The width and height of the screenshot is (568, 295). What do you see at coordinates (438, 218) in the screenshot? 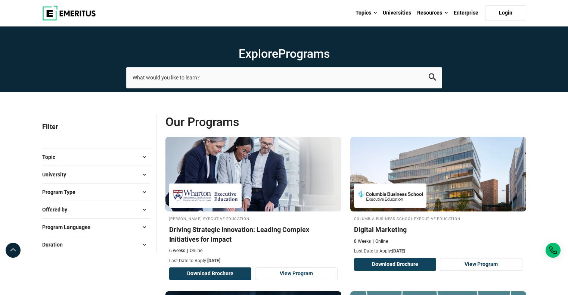
I see `h4: Columbia Business School Executive Education` at bounding box center [438, 218].